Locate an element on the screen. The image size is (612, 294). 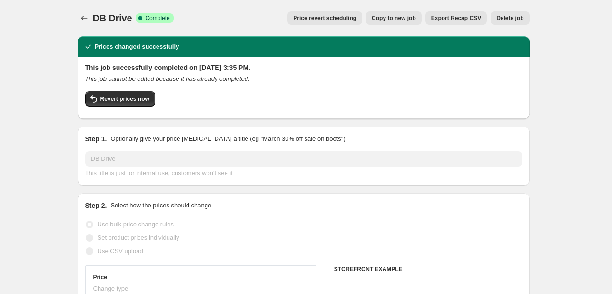
i: This job cannot be edited because it has already completed. is located at coordinates (167, 78).